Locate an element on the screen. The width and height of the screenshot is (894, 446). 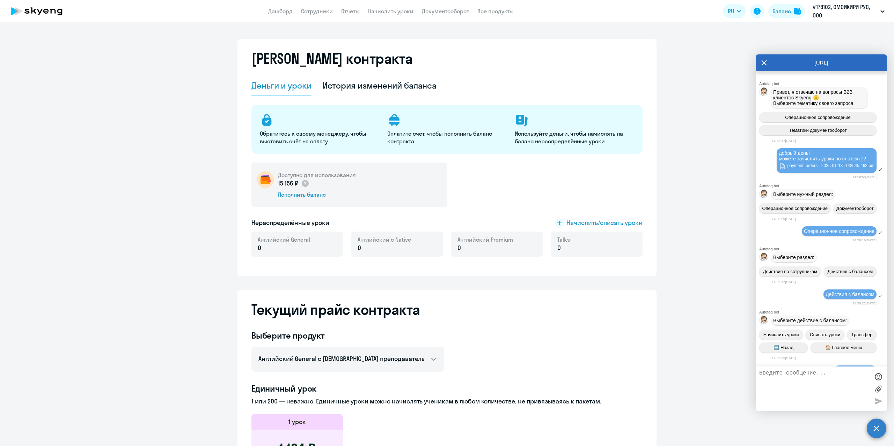
p: Оплатите счёт, чтобы пополнить баланс контракта is located at coordinates (446, 138).